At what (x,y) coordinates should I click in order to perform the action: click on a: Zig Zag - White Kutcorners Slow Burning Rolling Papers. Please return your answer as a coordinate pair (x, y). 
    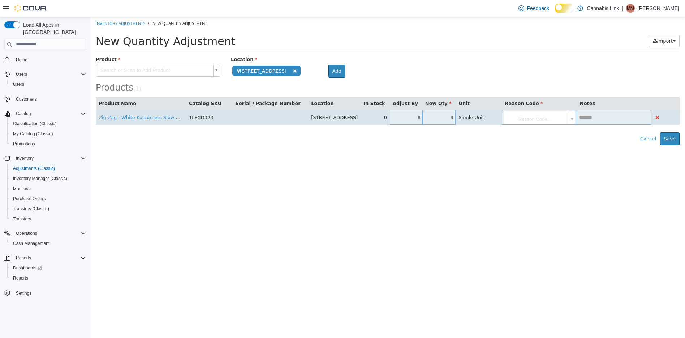
    Looking at the image, I should click on (73, 100).